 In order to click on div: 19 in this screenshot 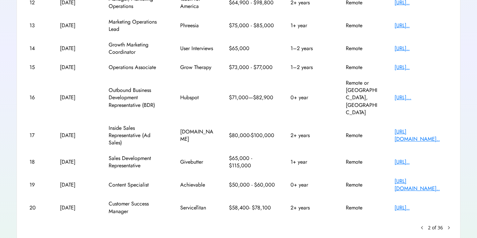, I will do `click(37, 185)`.